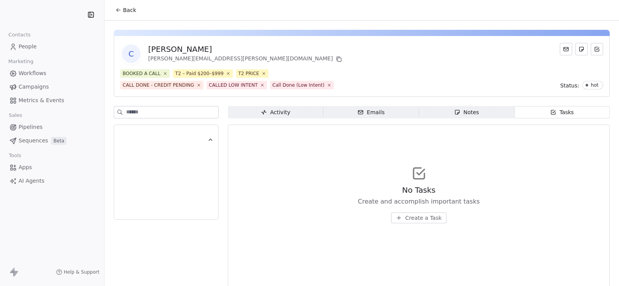  I want to click on span: Contacts, so click(19, 35).